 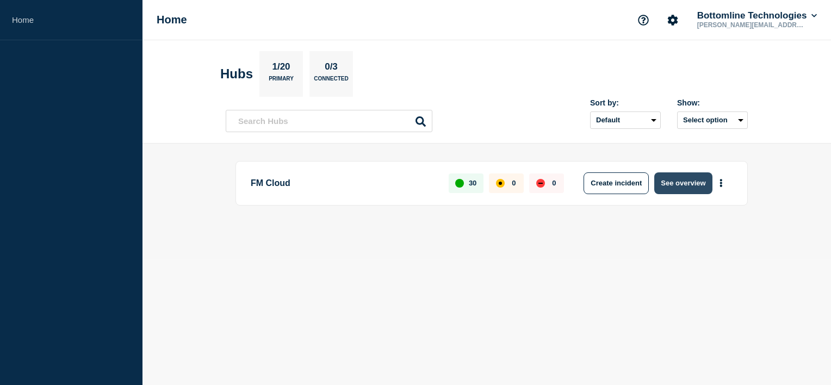 I want to click on h1: Home, so click(x=172, y=20).